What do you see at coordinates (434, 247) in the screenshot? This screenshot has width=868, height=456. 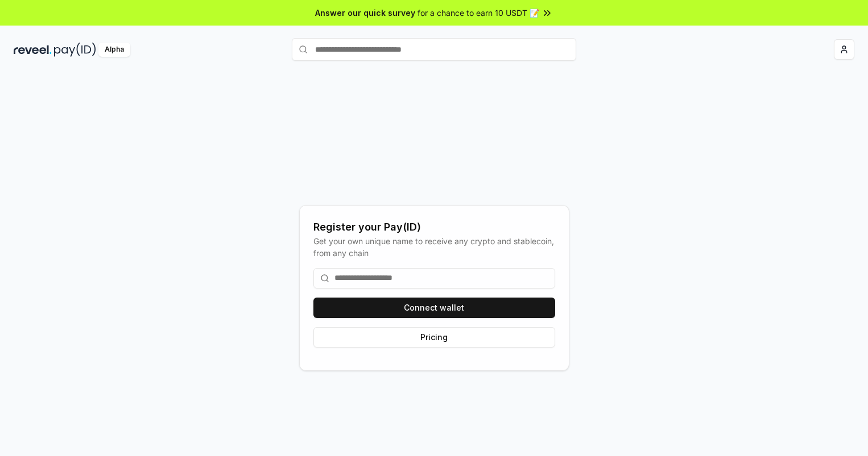 I see `div: Get your own unique name to receive any crypto and stablecoin, from any chain` at bounding box center [434, 247].